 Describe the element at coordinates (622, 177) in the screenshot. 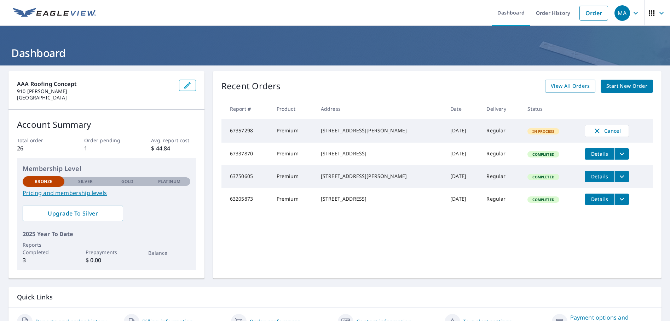

I see `button: filesDropdownBtn-63750605` at that location.